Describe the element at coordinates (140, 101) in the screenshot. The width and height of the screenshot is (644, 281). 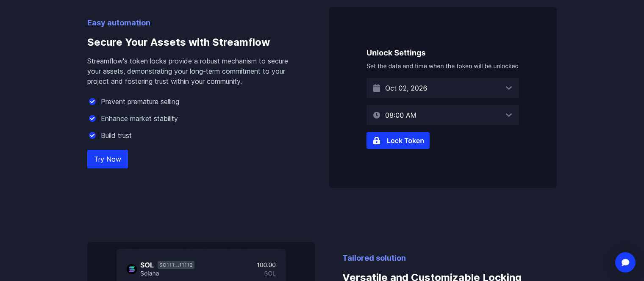
I see `p: Prevent premature selling` at that location.